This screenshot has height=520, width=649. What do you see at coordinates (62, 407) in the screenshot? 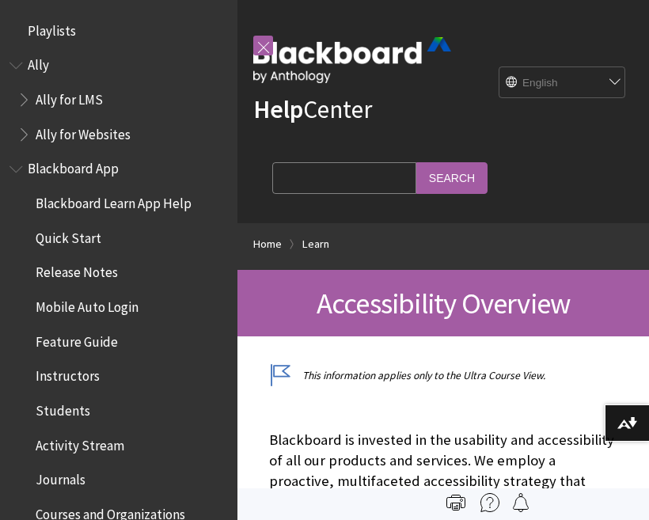
I see `span: Students` at bounding box center [62, 407].